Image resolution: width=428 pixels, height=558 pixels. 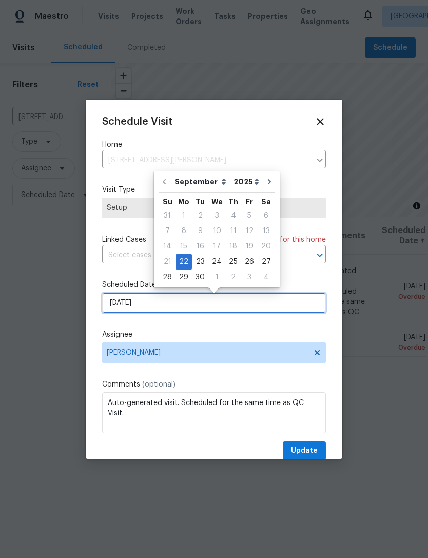 I want to click on button: Update, so click(x=304, y=451).